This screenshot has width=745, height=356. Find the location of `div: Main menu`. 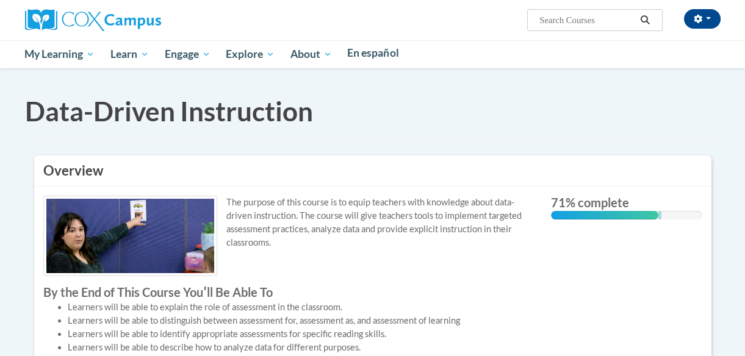

div: Main menu is located at coordinates (373, 54).